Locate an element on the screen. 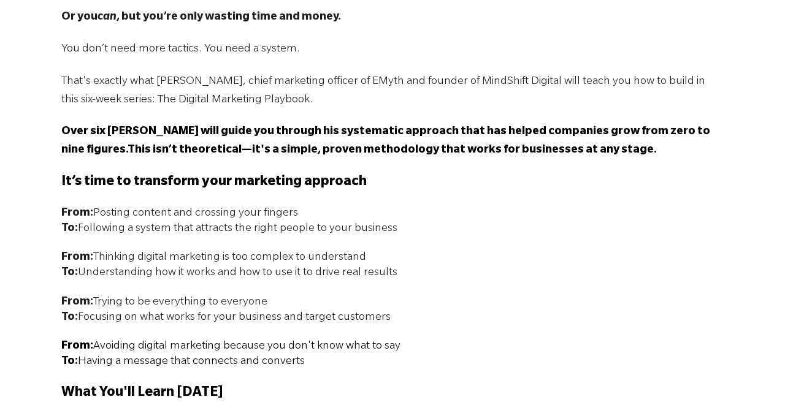 The height and width of the screenshot is (416, 785). div: Chat Widget is located at coordinates (754, 387).